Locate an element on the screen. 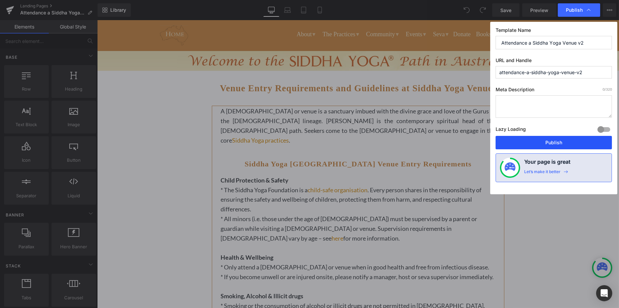  a: The Practices▾ is located at coordinates (243, 13).